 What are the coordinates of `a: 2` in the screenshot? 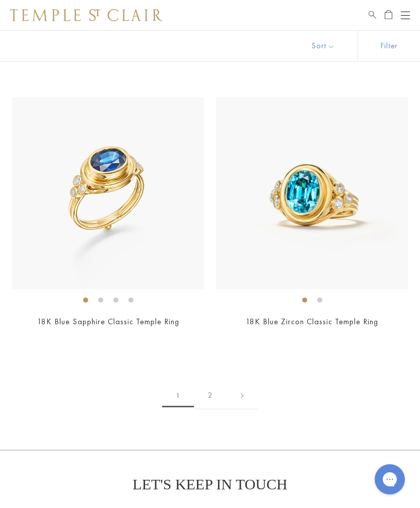 It's located at (210, 395).